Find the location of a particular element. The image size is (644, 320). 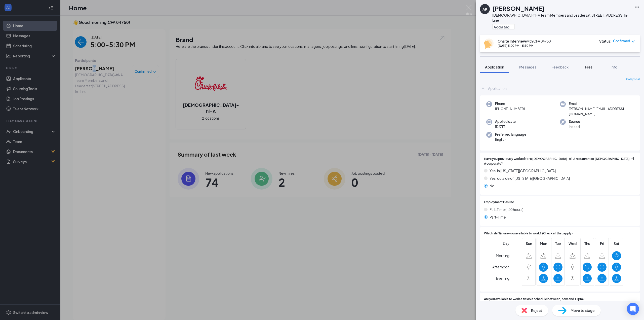

span: Mon is located at coordinates (543, 243).